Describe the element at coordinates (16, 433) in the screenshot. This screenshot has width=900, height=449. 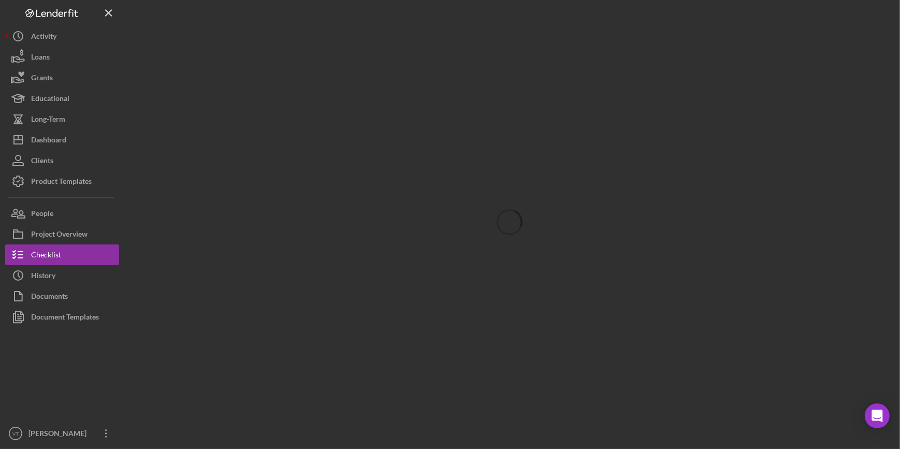
I see `text: VT` at that location.